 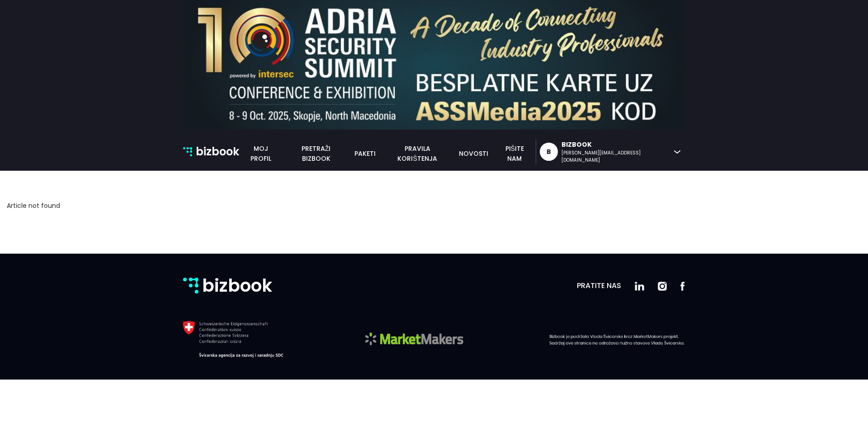 What do you see at coordinates (234, 339) in the screenshot?
I see `img: Swiss Confederation` at bounding box center [234, 339].